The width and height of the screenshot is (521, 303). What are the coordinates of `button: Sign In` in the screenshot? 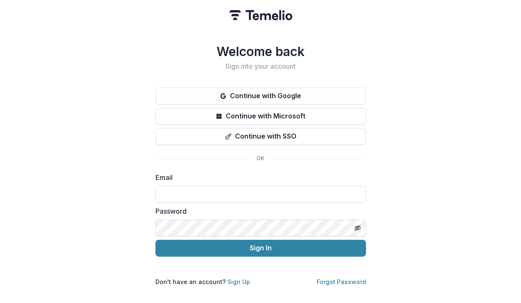 It's located at (261, 248).